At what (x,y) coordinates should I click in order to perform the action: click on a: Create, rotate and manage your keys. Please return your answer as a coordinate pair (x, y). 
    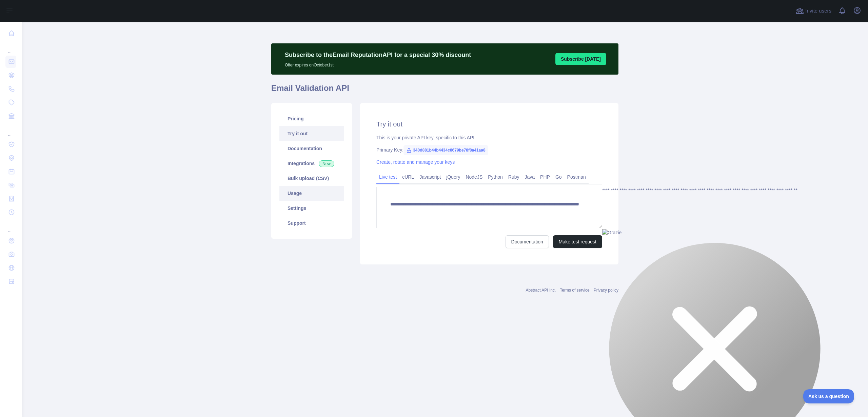
    Looking at the image, I should click on (415, 162).